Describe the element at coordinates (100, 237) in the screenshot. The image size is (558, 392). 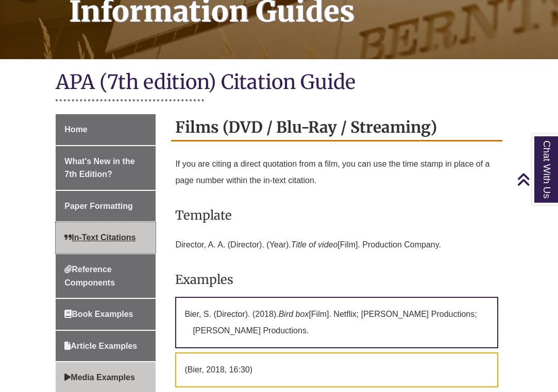
I see `span: In-Text Citations` at that location.